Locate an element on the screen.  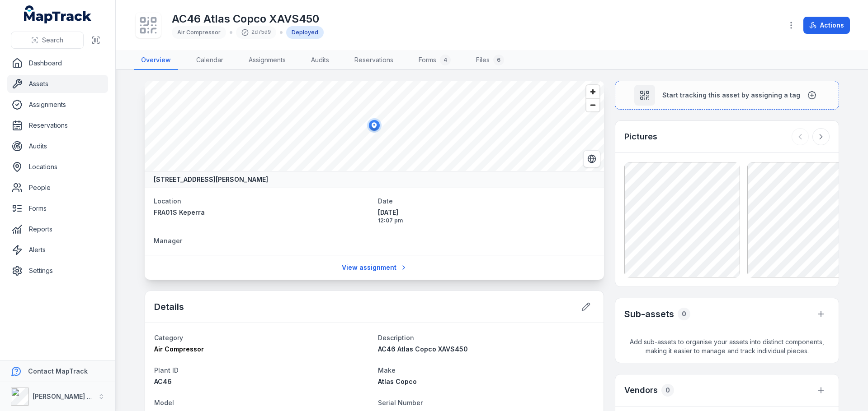
a: FRA01S Keperra is located at coordinates (262, 213).